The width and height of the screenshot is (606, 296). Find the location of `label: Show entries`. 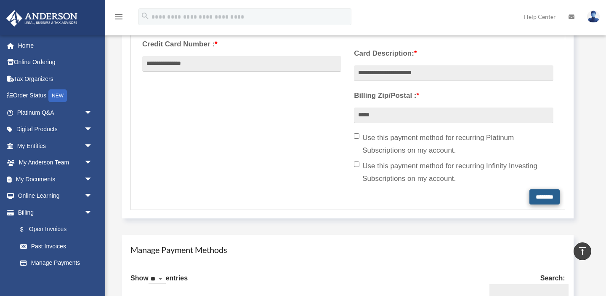

label: Show entries is located at coordinates (159, 282).